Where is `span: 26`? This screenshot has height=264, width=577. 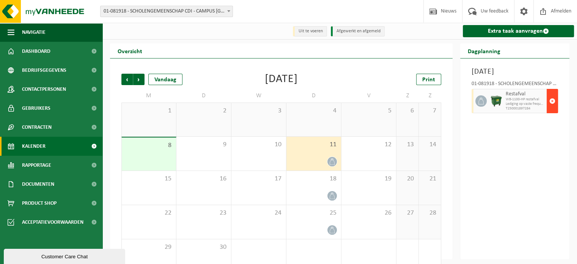 span: 26 is located at coordinates (369, 213).